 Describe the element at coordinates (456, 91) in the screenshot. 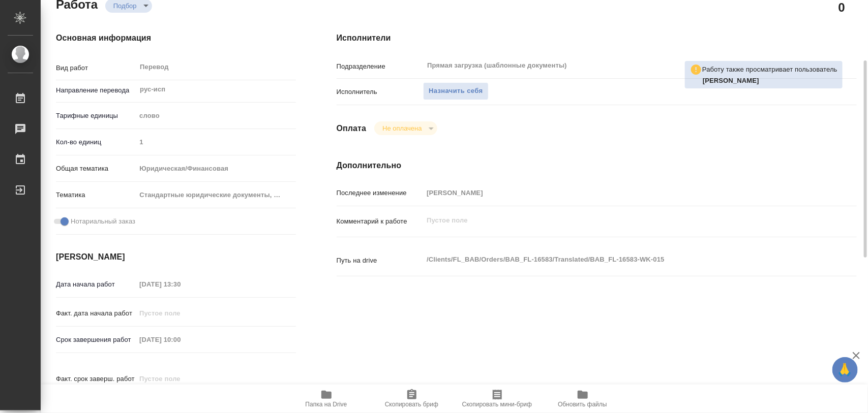

I see `button: Назначить себя` at that location.